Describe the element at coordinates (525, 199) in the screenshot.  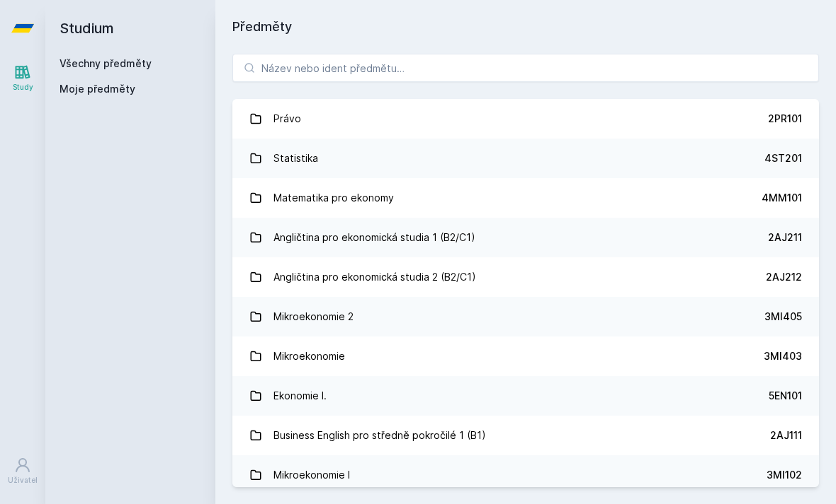
I see `a: Matematika pro ekonomy 4MM101` at that location.